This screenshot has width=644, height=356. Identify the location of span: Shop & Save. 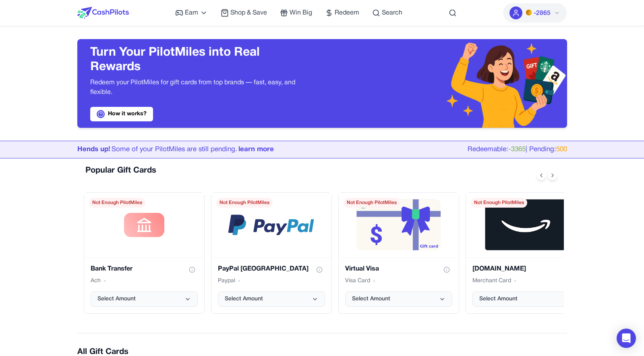
(249, 13).